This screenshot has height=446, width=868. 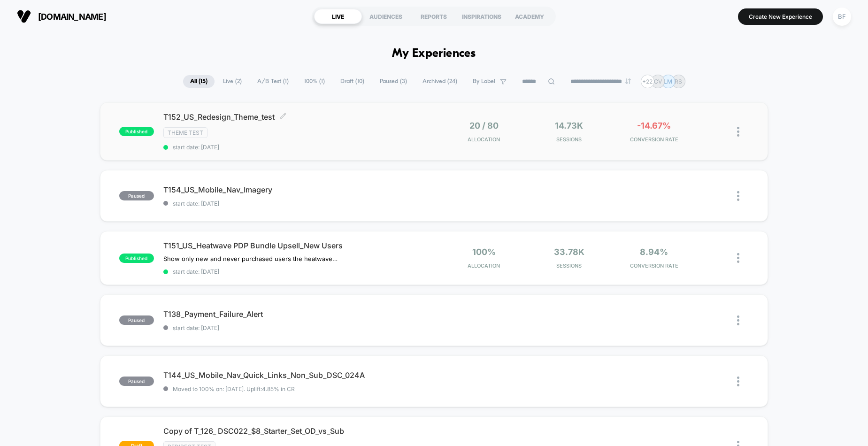 What do you see at coordinates (440, 81) in the screenshot?
I see `span: Archived ( 24 )` at bounding box center [440, 81].